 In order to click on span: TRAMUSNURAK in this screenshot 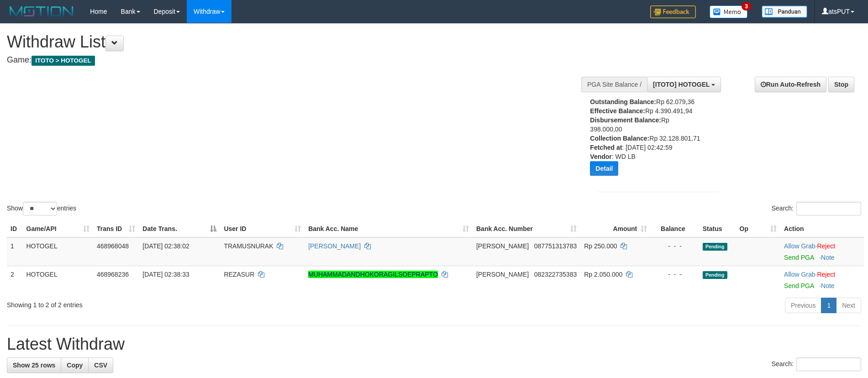, I will do `click(248, 246)`.